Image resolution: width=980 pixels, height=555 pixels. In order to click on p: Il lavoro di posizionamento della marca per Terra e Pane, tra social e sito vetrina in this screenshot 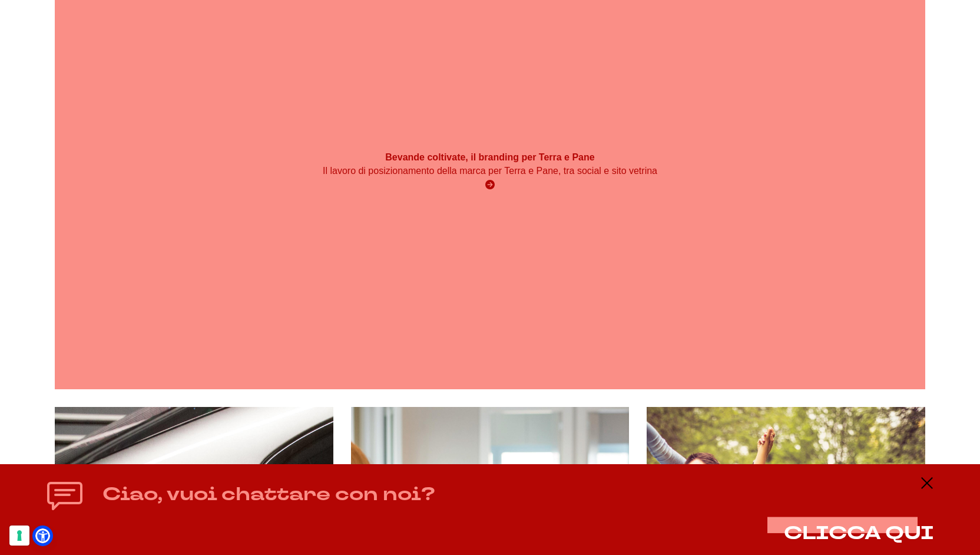, I will do `click(489, 171)`.